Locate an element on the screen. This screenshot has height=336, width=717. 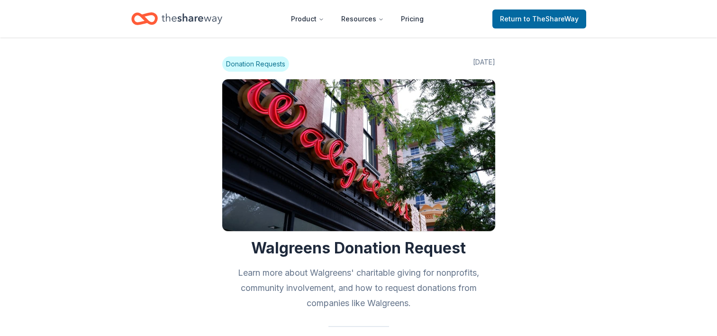
button: Product is located at coordinates (308, 19).